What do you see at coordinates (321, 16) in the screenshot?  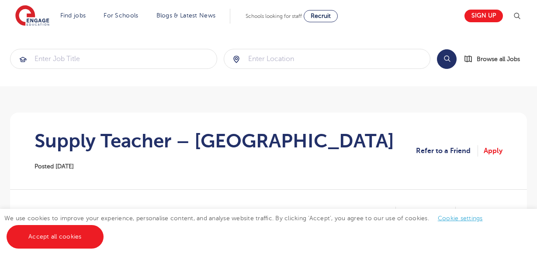 I see `span: Recruit` at bounding box center [321, 16].